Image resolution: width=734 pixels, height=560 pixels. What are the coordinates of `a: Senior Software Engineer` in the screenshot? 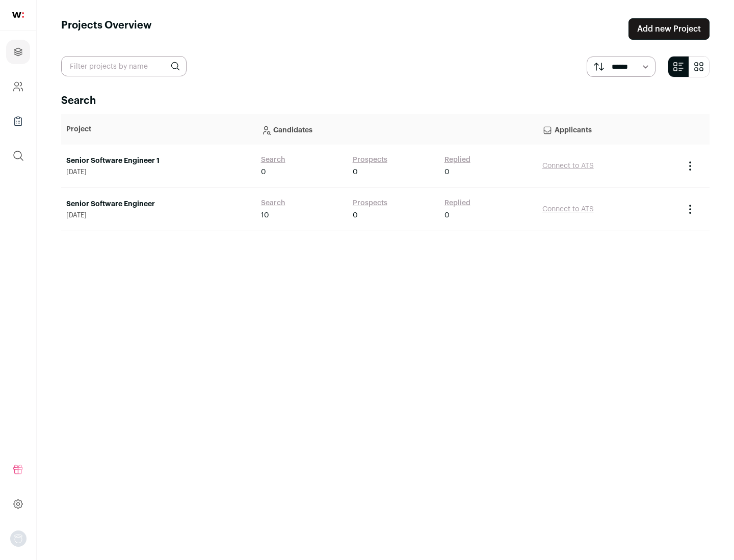 It's located at (158, 204).